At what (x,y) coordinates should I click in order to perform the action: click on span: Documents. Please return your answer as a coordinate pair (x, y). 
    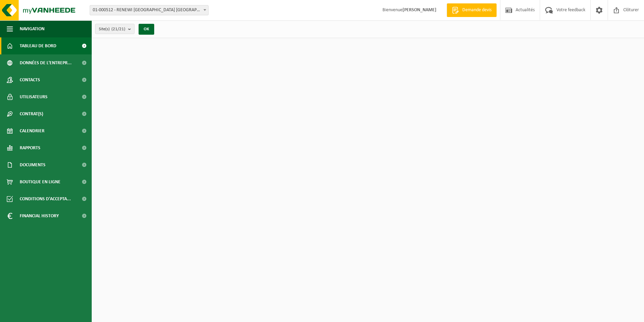
    Looking at the image, I should click on (33, 165).